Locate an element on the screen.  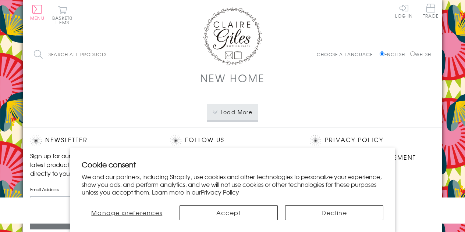
button: Manage preferences is located at coordinates (127, 213).